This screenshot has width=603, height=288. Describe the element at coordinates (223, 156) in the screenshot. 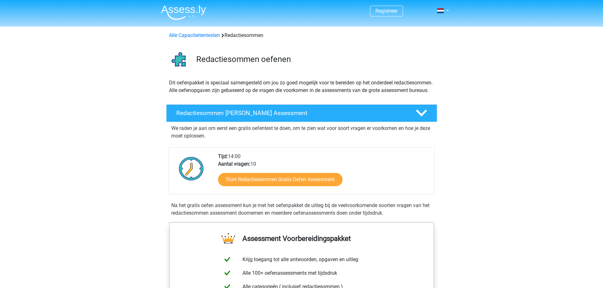

I see `b: Tijd:` at that location.